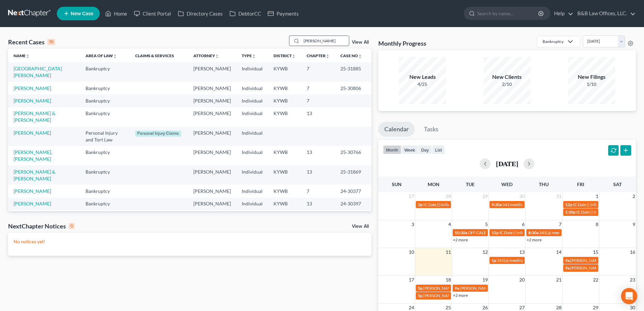  Describe the element at coordinates (496, 204) in the screenshot. I see `span: 9:30a` at that location.